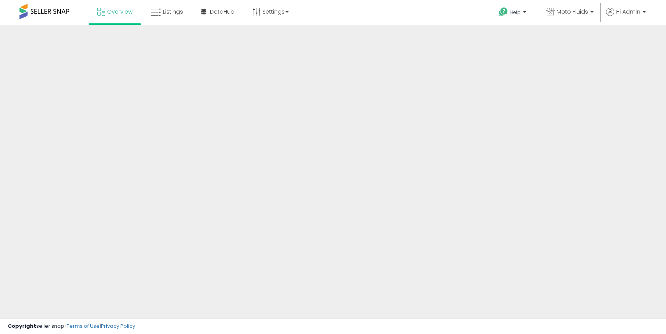 The image size is (666, 334). I want to click on span: DataHub, so click(222, 12).